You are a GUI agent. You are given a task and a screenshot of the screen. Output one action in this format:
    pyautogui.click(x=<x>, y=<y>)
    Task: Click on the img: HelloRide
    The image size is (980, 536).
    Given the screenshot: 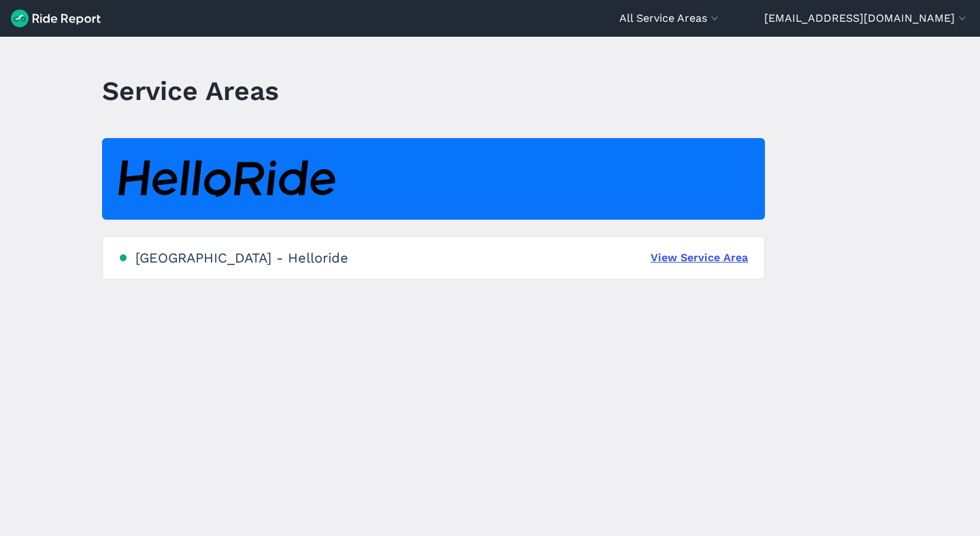 What is the action you would take?
    pyautogui.click(x=227, y=179)
    